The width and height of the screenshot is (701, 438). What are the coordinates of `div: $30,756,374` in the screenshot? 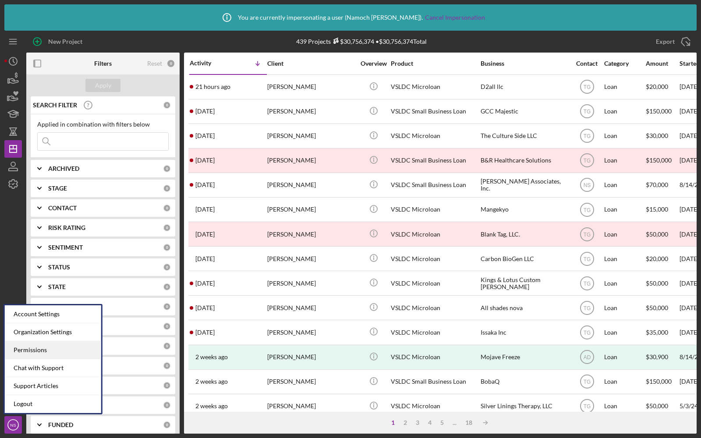 It's located at (352, 41).